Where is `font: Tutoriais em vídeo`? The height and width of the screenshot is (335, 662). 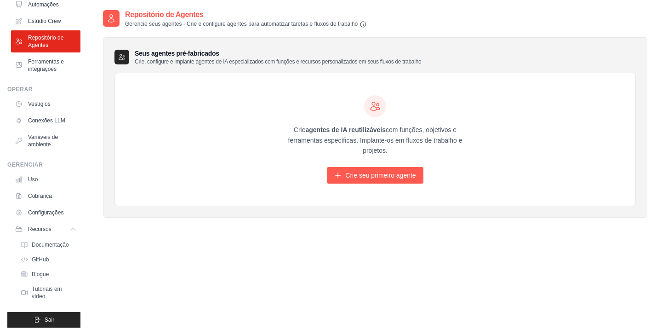 font: Tutoriais em vídeo is located at coordinates (47, 293).